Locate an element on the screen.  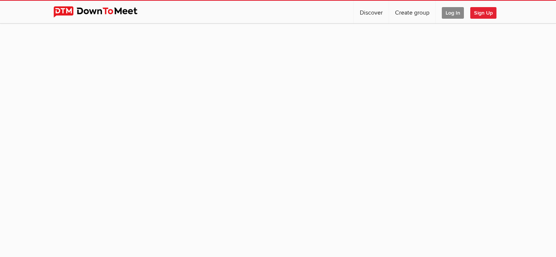
img: DownToMeet is located at coordinates (101, 12).